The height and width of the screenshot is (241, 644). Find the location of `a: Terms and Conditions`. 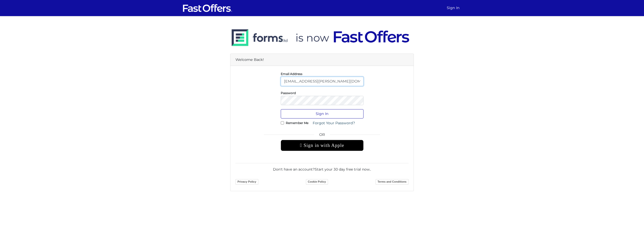

a: Terms and Conditions is located at coordinates (392, 182).